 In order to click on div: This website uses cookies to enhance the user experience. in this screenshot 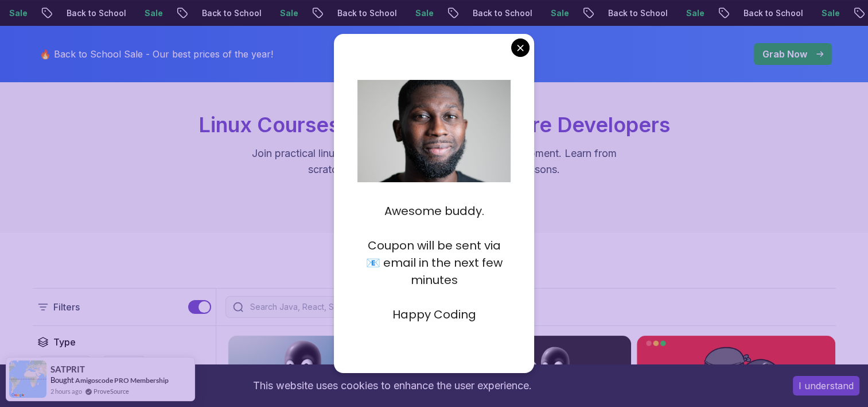, I will do `click(392, 385)`.